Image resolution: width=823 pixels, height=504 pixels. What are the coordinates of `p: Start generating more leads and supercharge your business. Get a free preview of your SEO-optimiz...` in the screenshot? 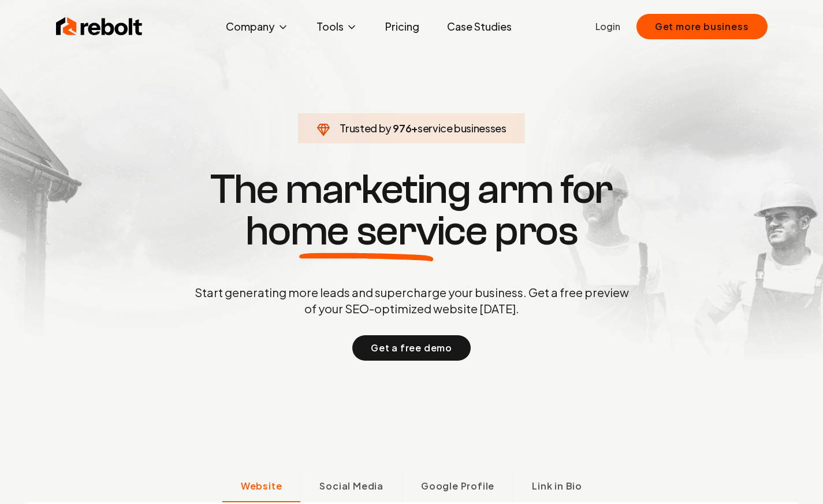 It's located at (412, 300).